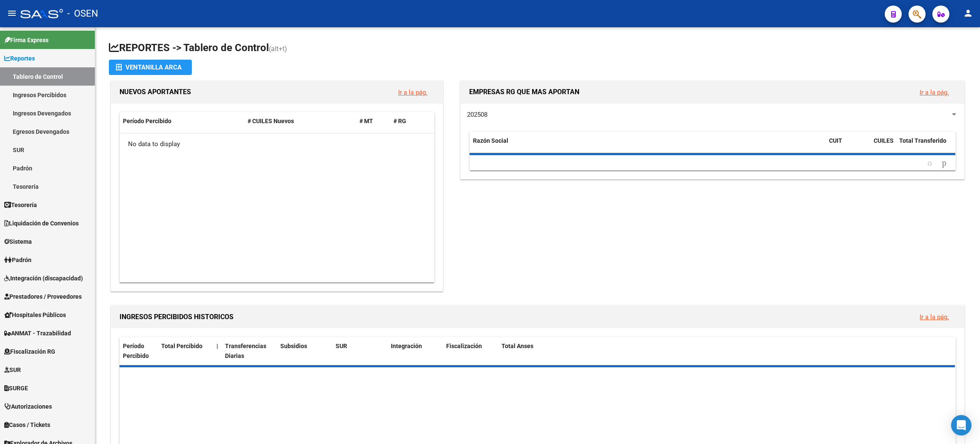 This screenshot has width=980, height=444. What do you see at coordinates (471, 351) in the screenshot?
I see `datatable-header-cell: Fiscalización` at bounding box center [471, 351].